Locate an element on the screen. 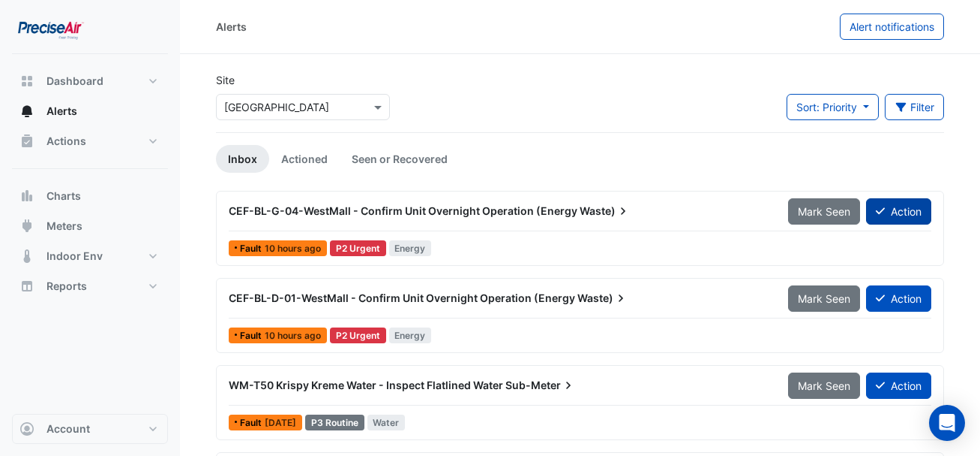  span: Alerts is located at coordinates (62, 111).